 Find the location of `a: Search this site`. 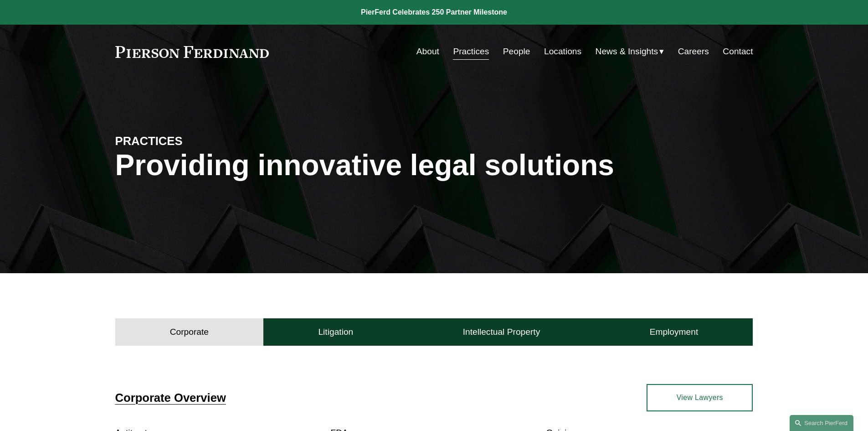

a: Search this site is located at coordinates (822, 423).